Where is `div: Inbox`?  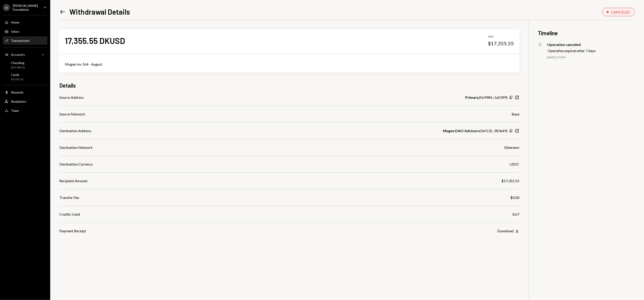
div: Inbox is located at coordinates (15, 31).